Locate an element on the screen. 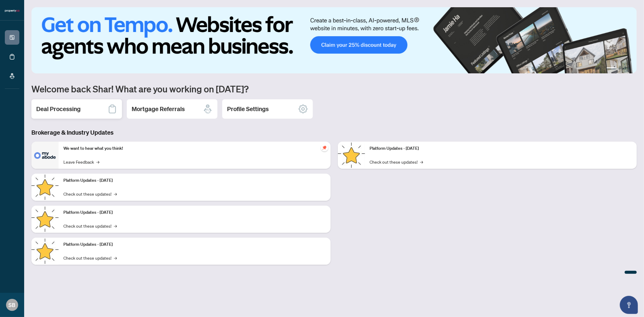 The image size is (644, 317). span: SB is located at coordinates (12, 304).